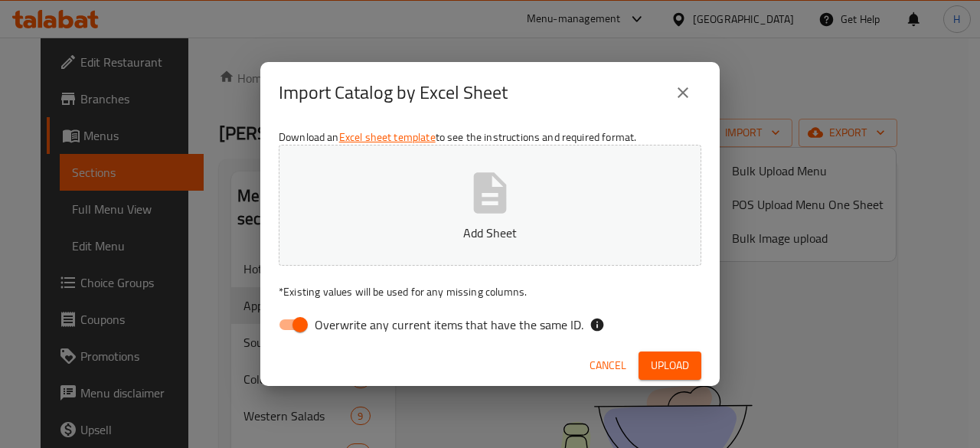  What do you see at coordinates (490, 205) in the screenshot?
I see `button: Add Sheet` at bounding box center [490, 205].